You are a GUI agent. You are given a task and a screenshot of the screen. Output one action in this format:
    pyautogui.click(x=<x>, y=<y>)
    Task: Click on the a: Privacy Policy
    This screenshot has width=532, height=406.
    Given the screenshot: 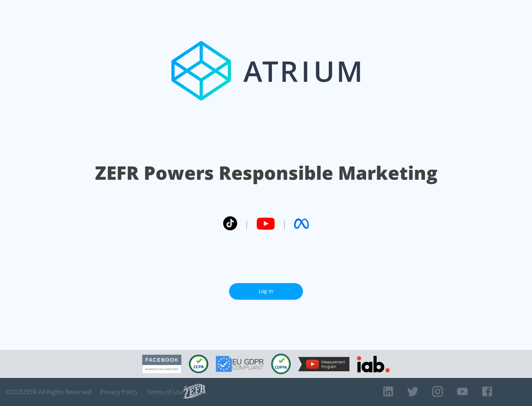 What is the action you would take?
    pyautogui.click(x=119, y=392)
    